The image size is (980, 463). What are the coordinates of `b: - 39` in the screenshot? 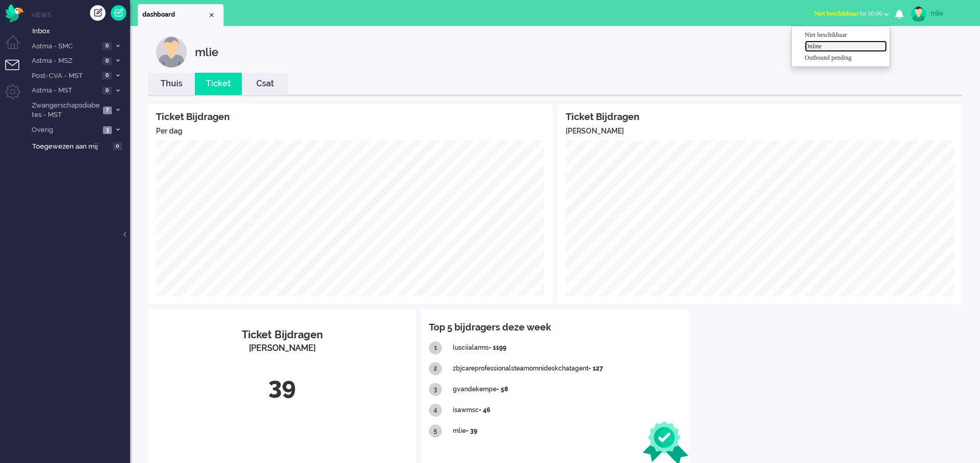 It's located at (471, 430).